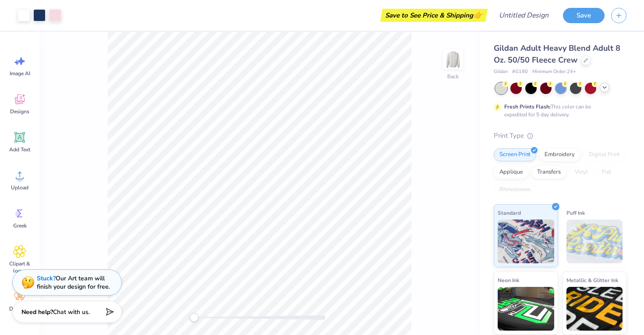  Describe the element at coordinates (604, 155) in the screenshot. I see `div: Digital Print` at that location.